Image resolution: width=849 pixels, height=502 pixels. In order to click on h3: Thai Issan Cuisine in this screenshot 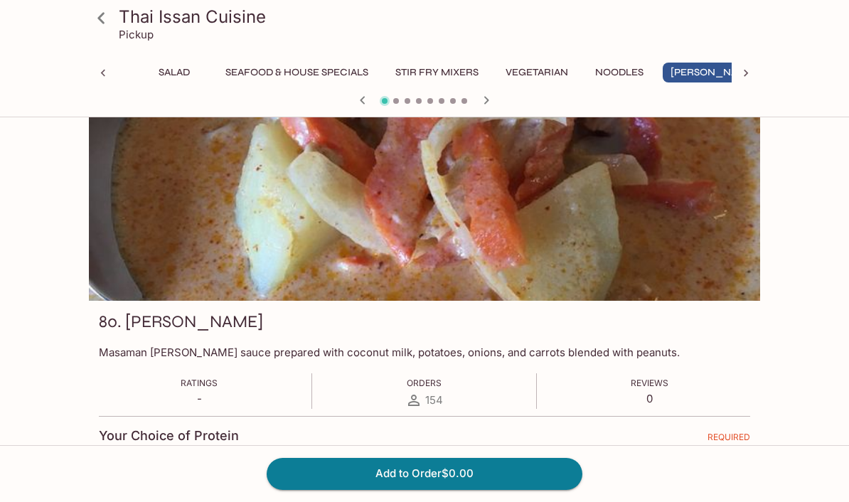, I will do `click(437, 16)`.